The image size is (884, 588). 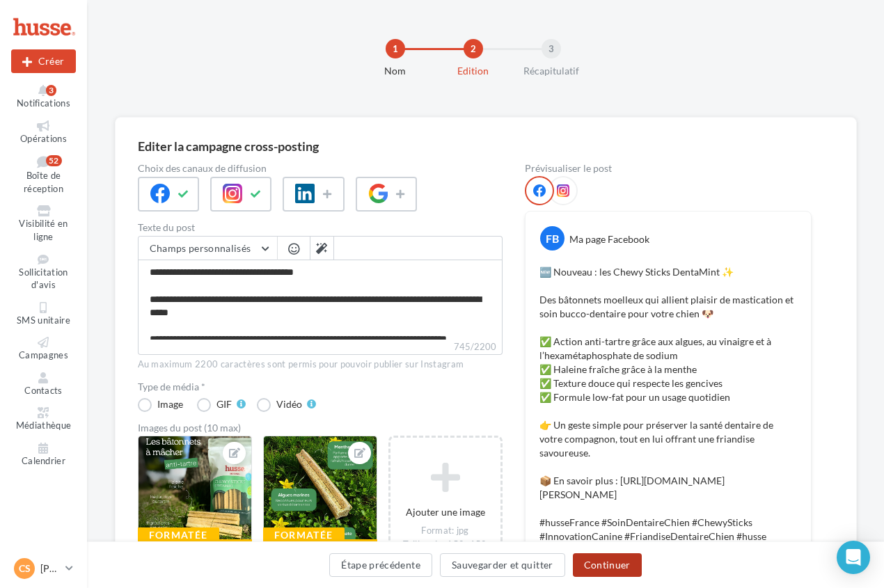 What do you see at coordinates (289, 404) in the screenshot?
I see `div: Vidéo` at bounding box center [289, 404].